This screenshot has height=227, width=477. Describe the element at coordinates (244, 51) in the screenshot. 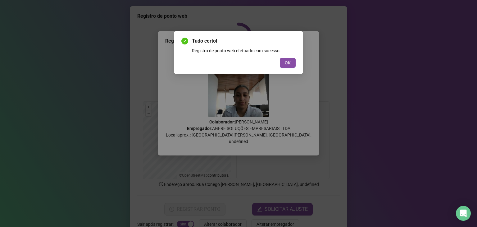

I see `div: Registro de ponto web efetuado com sucesso.` at that location.